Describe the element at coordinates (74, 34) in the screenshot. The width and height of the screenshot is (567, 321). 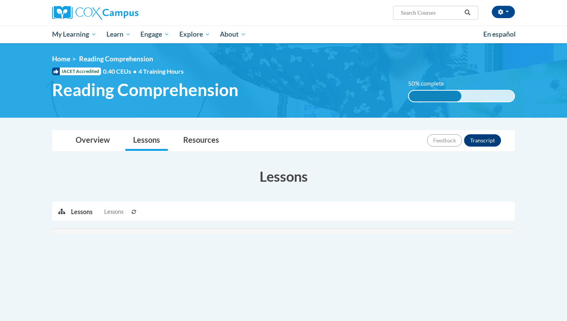
I see `a: My Learning` at that location.